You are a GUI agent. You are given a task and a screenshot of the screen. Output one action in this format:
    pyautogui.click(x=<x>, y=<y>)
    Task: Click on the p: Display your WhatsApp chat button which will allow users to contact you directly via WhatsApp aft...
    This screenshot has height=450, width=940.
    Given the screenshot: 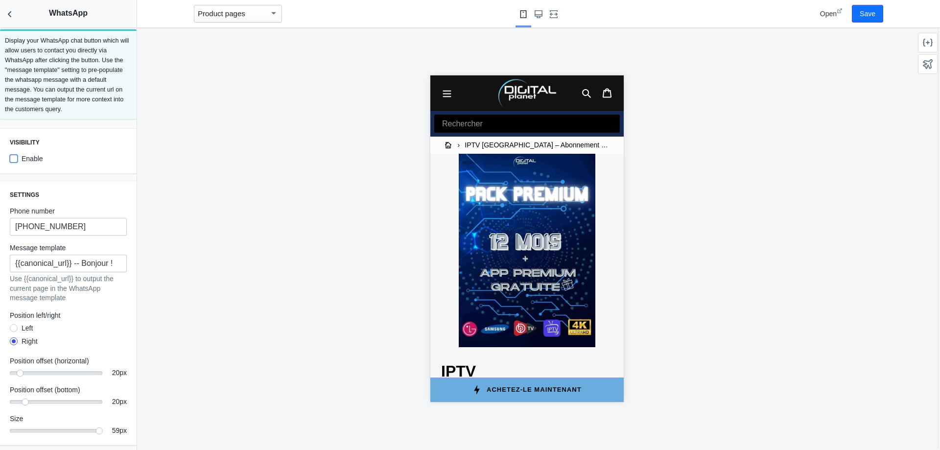 What is the action you would take?
    pyautogui.click(x=68, y=75)
    